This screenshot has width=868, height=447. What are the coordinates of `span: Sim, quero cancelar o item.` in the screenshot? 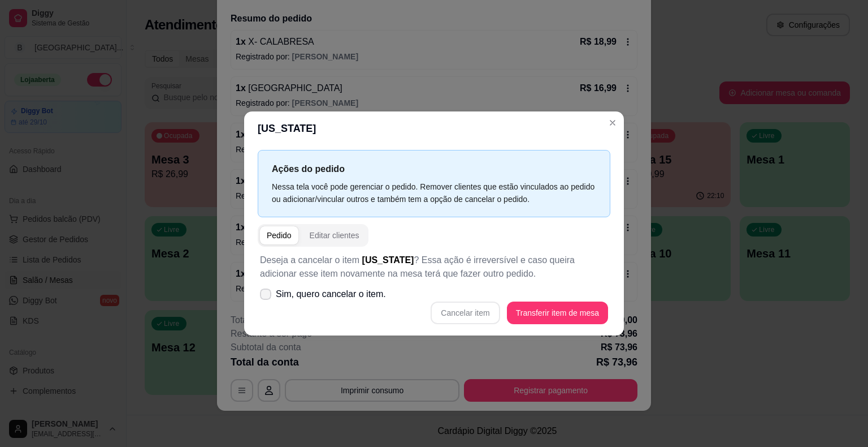 It's located at (331, 294).